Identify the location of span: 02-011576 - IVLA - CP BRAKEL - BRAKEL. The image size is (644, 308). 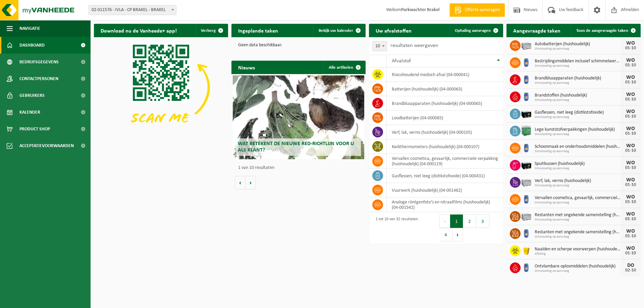
(132, 10).